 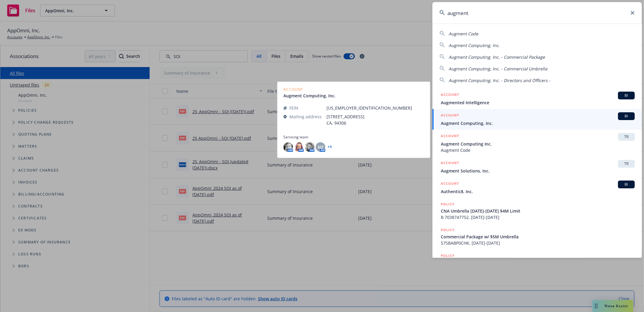 What do you see at coordinates (499, 80) in the screenshot?
I see `span: Augment Computing, Inc. - Directors and Officers -` at bounding box center [499, 80].